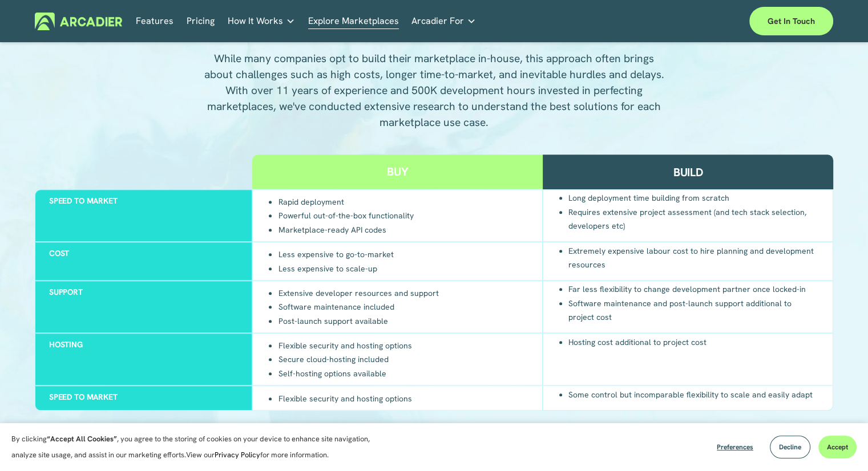 The height and width of the screenshot is (471, 868). What do you see at coordinates (335, 254) in the screenshot?
I see `li: Less expensive to go-to-market` at bounding box center [335, 254].